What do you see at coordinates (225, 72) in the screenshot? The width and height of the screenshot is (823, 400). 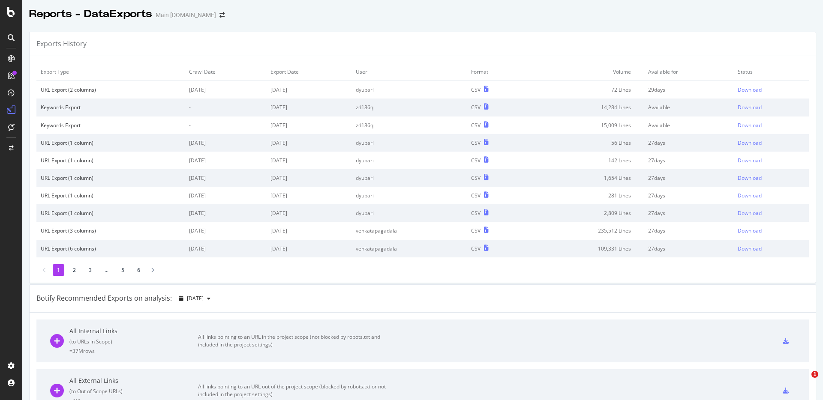 I see `td: Crawl Date` at bounding box center [225, 72].